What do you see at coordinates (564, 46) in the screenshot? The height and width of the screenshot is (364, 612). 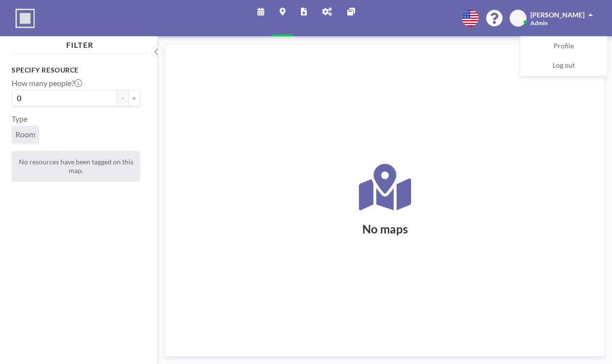 I see `a: Profile` at bounding box center [564, 46].